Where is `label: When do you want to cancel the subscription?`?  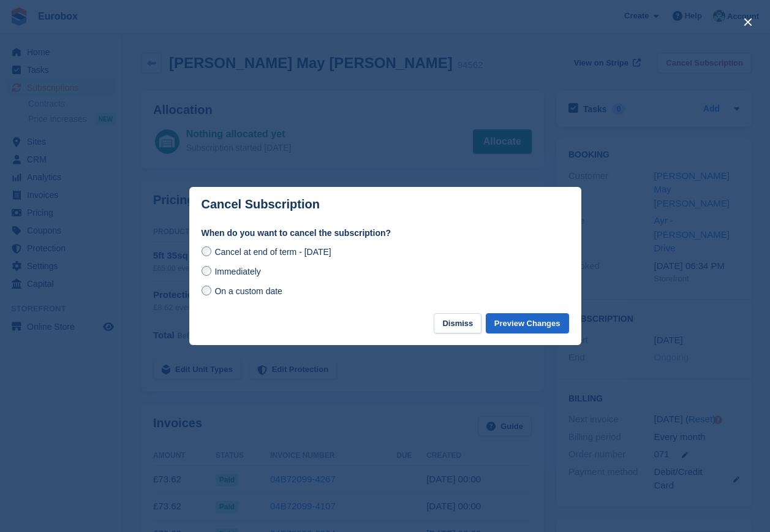 label: When do you want to cancel the subscription? is located at coordinates (385, 233).